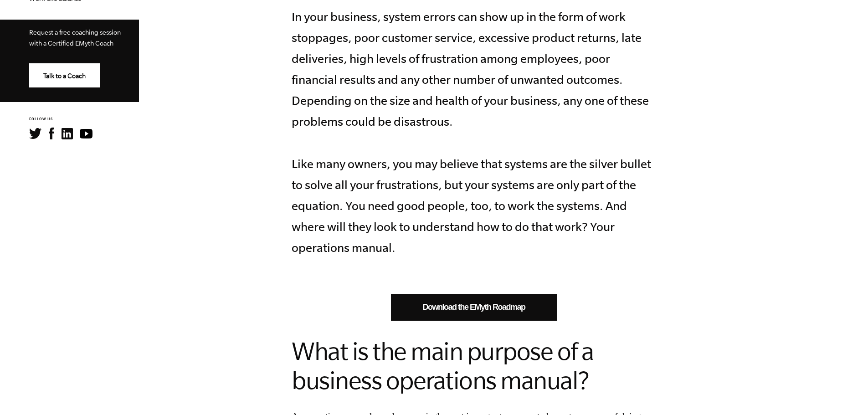 This screenshot has height=415, width=868. Describe the element at coordinates (86, 133) in the screenshot. I see `img: YouTube` at that location.